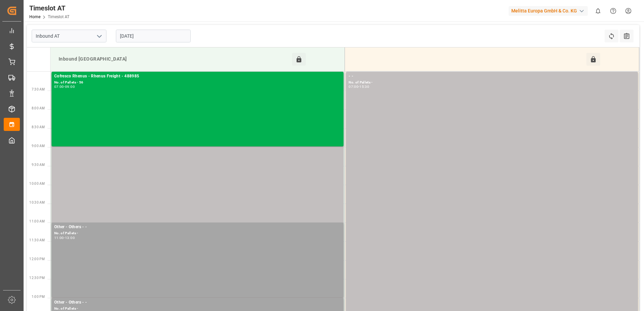 The height and width of the screenshot is (311, 644). What do you see at coordinates (70, 238) in the screenshot?
I see `div: 13:00` at bounding box center [70, 238].